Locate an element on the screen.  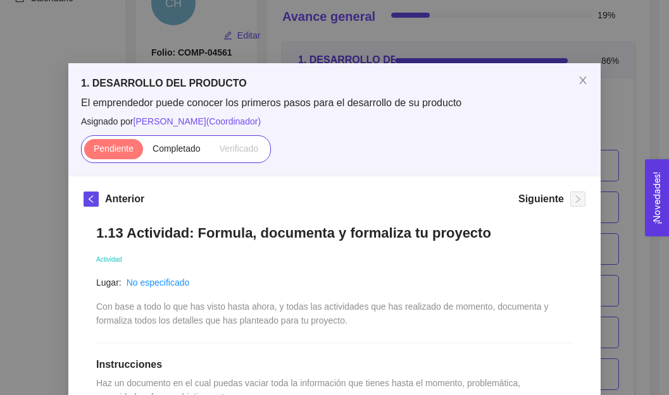
span: close is located at coordinates (583, 80).